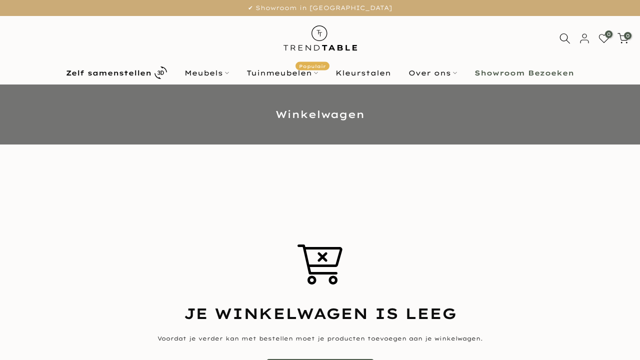 This screenshot has width=640, height=360. What do you see at coordinates (320, 313) in the screenshot?
I see `h4: Je winkelwagen is leeg` at bounding box center [320, 313].